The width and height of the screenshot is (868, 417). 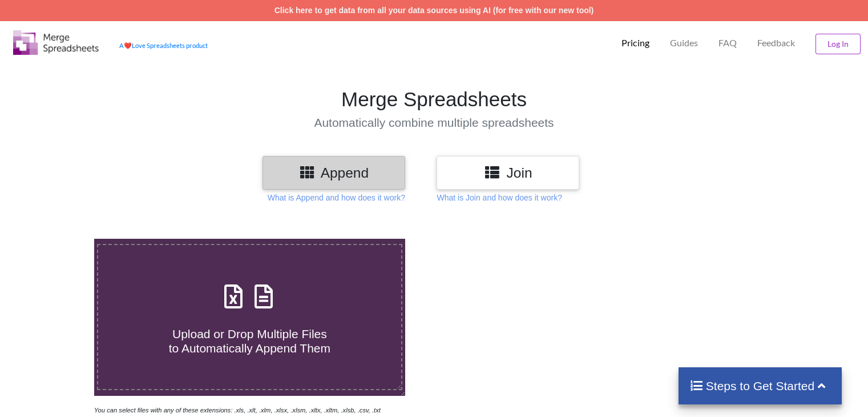 I want to click on h4: Steps to Get Started, so click(x=760, y=385).